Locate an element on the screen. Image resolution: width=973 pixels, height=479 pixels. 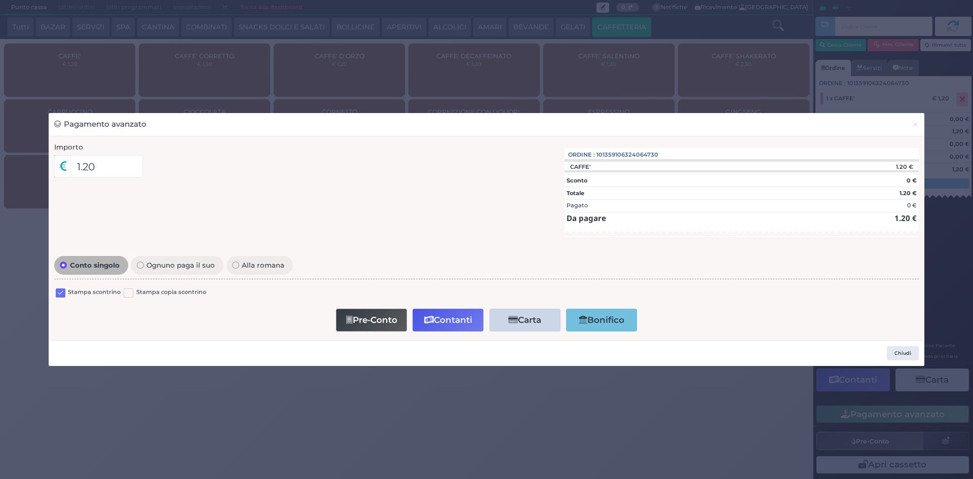
label: Stampa scontrino is located at coordinates (94, 293).